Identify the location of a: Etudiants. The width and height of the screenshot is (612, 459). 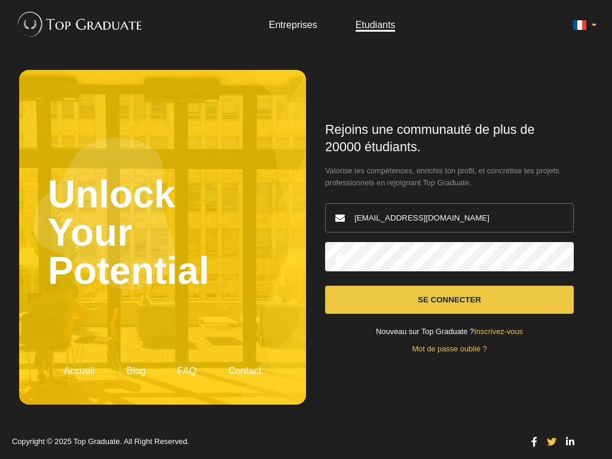
(376, 25).